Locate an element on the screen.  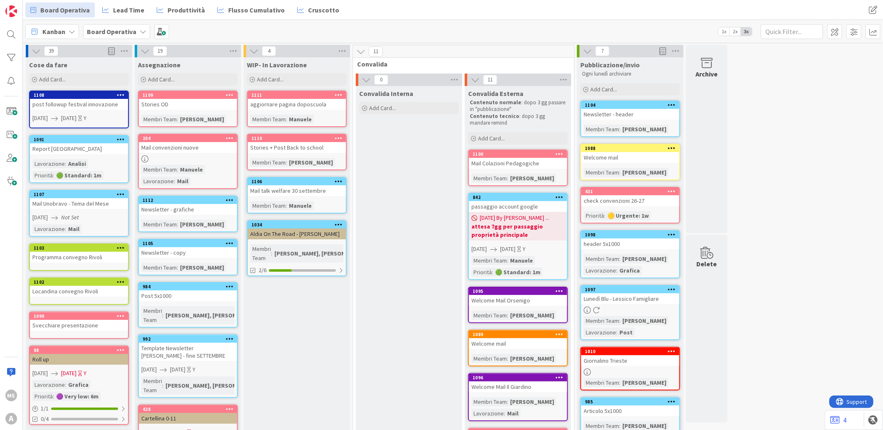
div: 1102Locandina convegno Rivoli is located at coordinates (79, 288).